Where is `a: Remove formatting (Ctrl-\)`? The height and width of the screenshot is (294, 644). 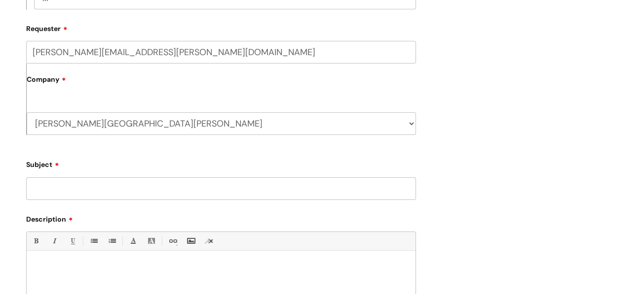 a: Remove formatting (Ctrl-\) is located at coordinates (208, 241).